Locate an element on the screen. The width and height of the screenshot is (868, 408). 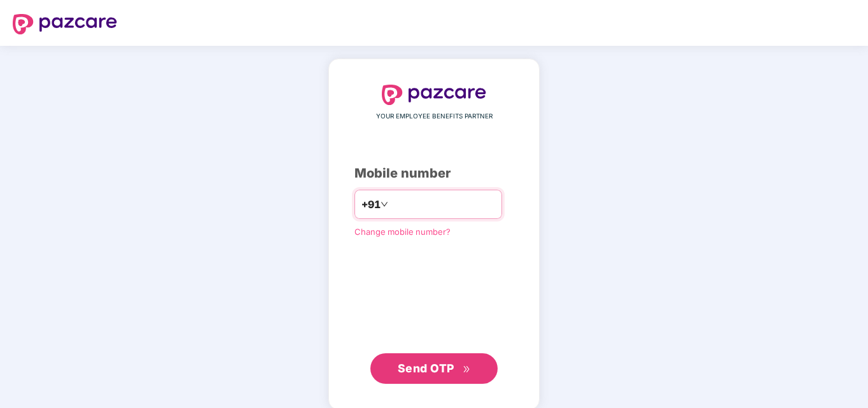
span: Change mobile number? is located at coordinates (402, 232).